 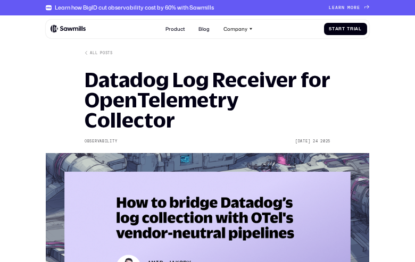 What do you see at coordinates (330, 8) in the screenshot?
I see `span: L` at bounding box center [330, 8].